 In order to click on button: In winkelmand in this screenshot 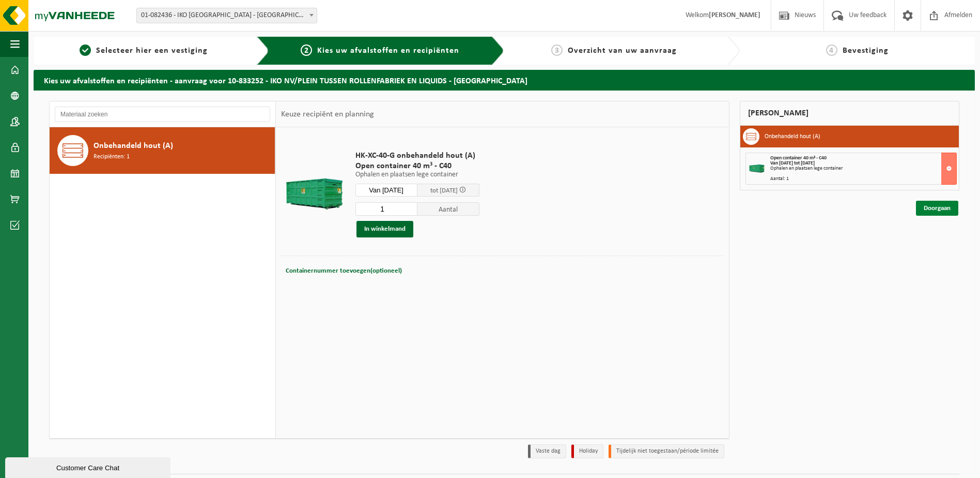, I will do `click(384, 229)`.